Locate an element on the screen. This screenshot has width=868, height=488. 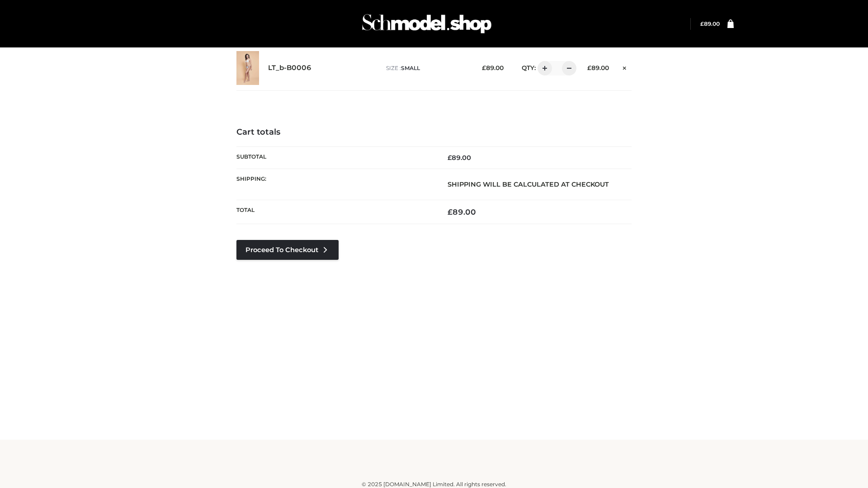
th: Subtotal is located at coordinates (335, 157).